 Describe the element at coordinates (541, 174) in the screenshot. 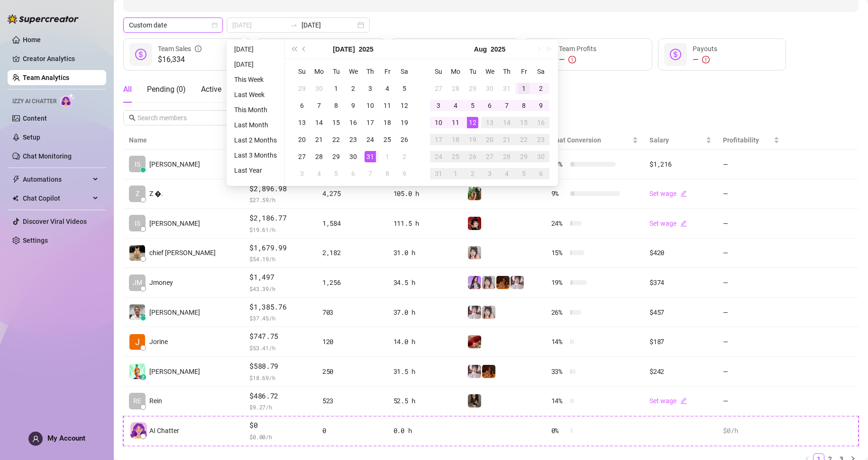

I see `td: 2025-09-06` at that location.